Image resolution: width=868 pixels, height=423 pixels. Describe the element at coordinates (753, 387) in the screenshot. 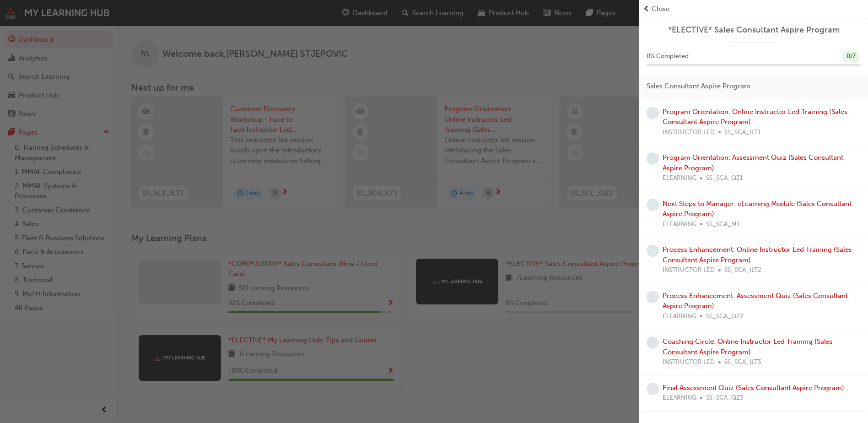

I see `a: Final Assessment Quiz (Sales Consultant Aspire Program)` at that location.